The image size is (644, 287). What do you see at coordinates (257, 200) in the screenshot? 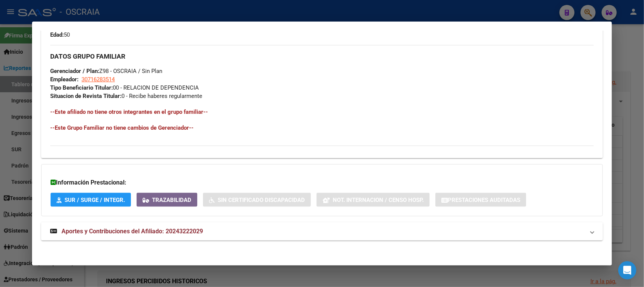
I see `button: Sin Certificado Discapacidad` at bounding box center [257, 200].